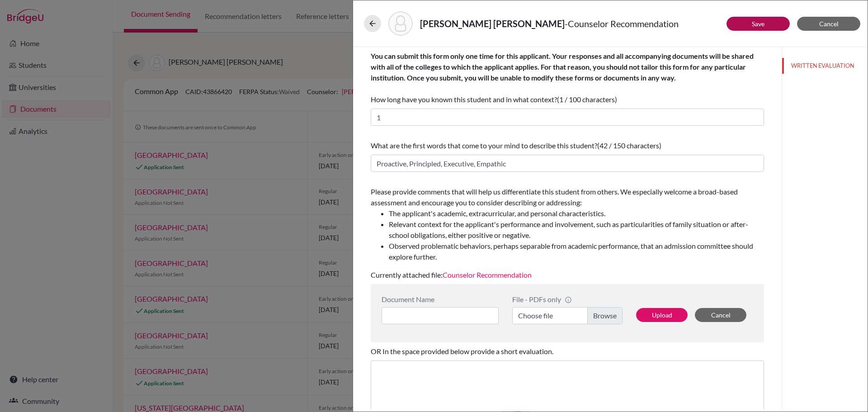 The width and height of the screenshot is (868, 412). What do you see at coordinates (567, 299) in the screenshot?
I see `div: File - PDFs only` at bounding box center [567, 299].